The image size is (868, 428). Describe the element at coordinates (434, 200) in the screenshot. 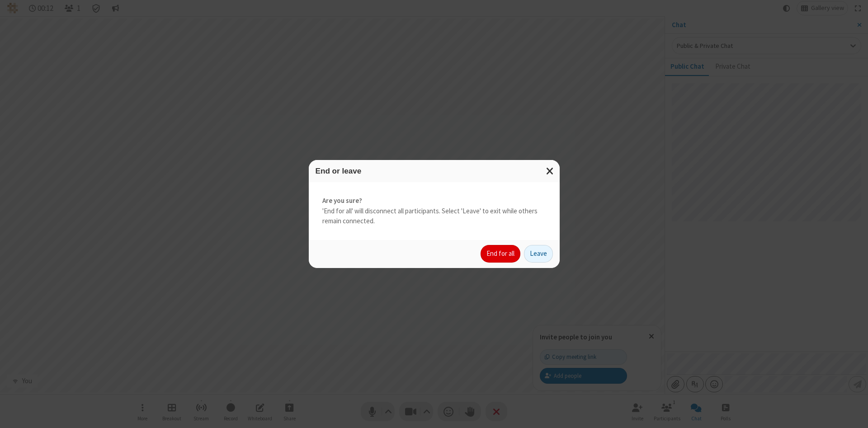

I see `strong: Are you sure?` at that location.